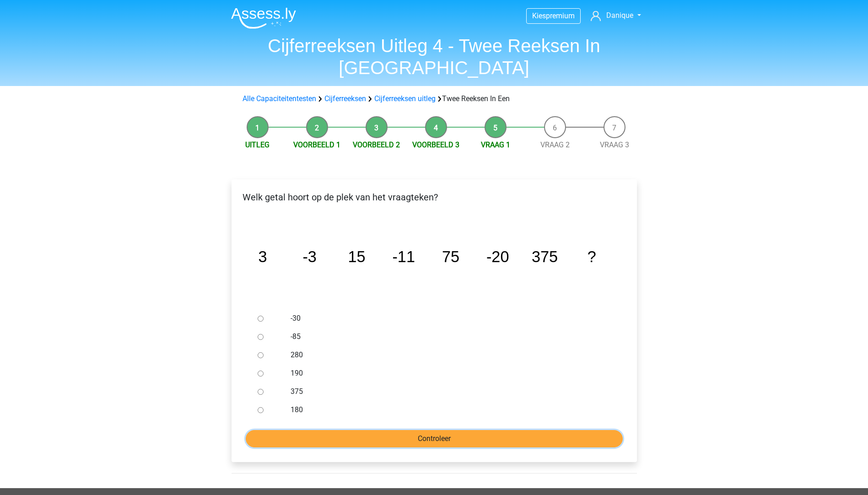  Describe the element at coordinates (450, 256) in the screenshot. I see `tspan: 75` at that location.